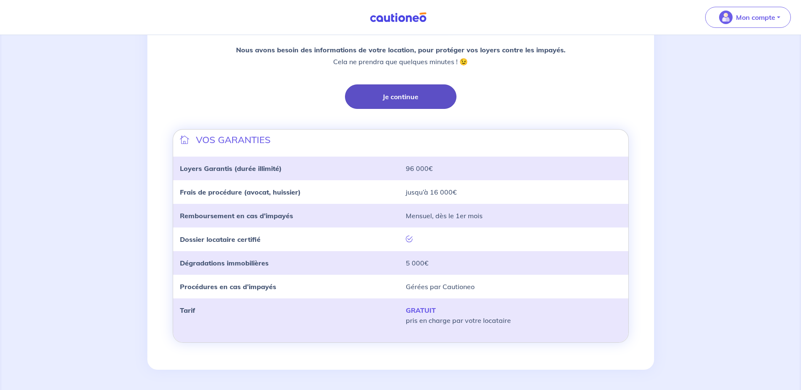 The image size is (801, 390). I want to click on strong: Tarif, so click(187, 310).